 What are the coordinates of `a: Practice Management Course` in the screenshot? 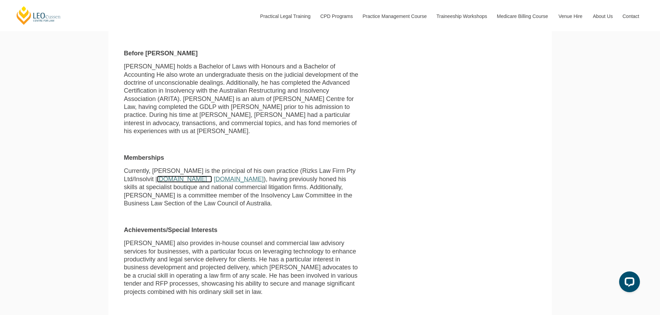 It's located at (394, 16).